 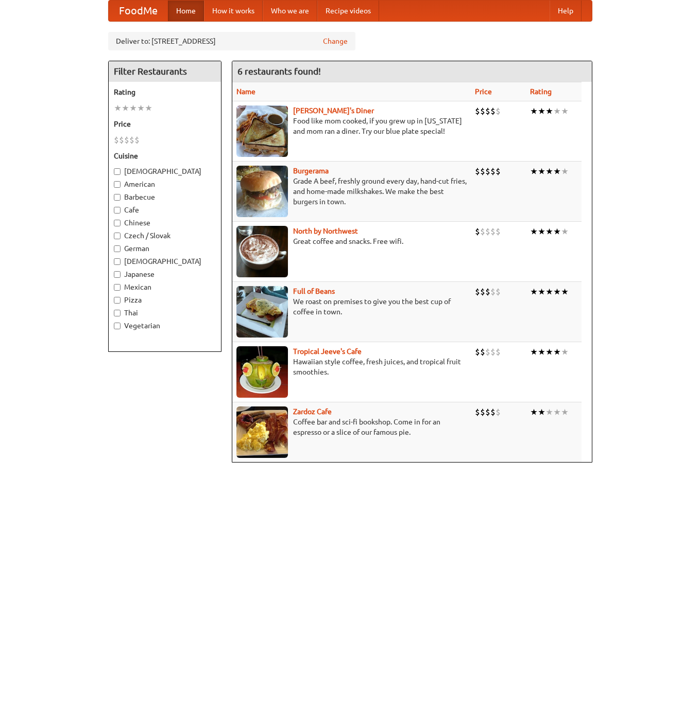 I want to click on input: Vegetarian, so click(x=117, y=326).